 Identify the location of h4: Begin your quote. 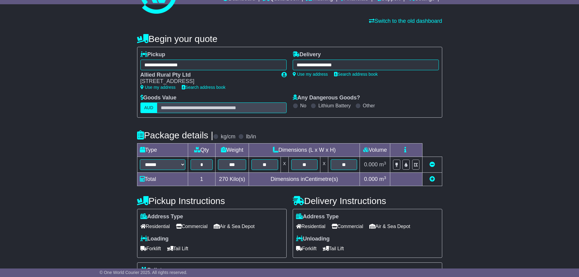
(290, 39).